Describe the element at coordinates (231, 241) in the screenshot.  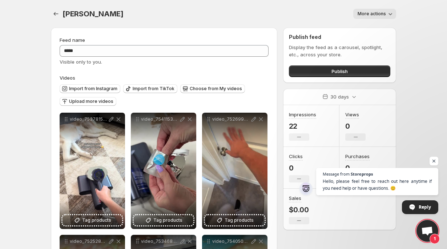
I see `p: video_7540506095576567095` at that location.